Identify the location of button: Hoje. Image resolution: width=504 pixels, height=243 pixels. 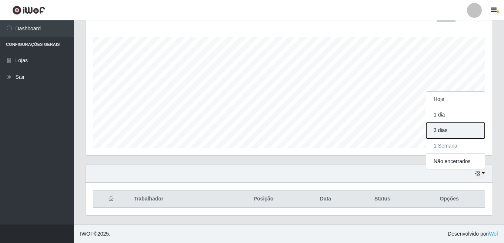
(455, 100).